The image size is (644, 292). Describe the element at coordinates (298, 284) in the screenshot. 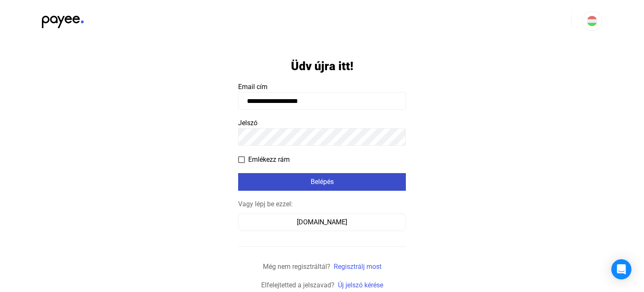

I see `span: Elfelejtetted a jelszavad?` at that location.